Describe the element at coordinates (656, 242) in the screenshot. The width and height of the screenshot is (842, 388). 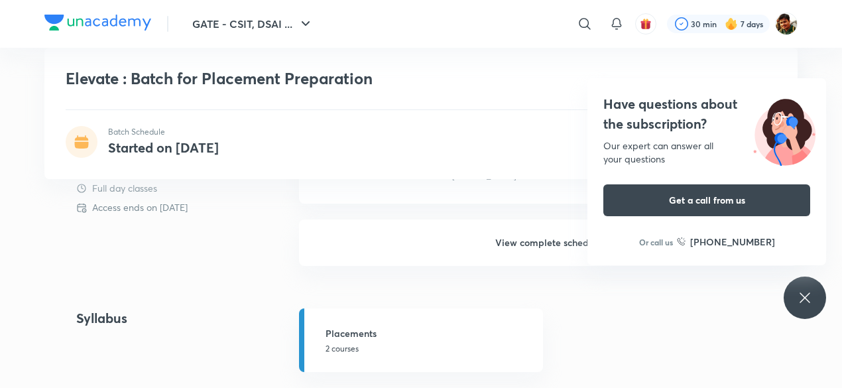
I see `p: Or call us` at that location.